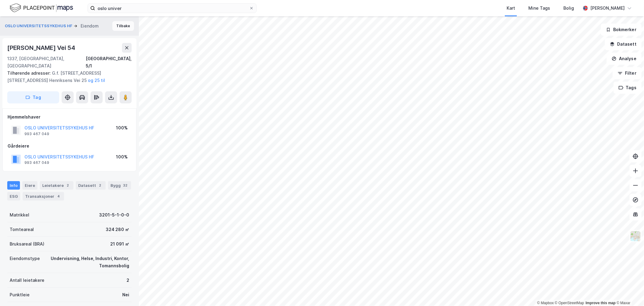 This screenshot has height=306, width=644. Describe the element at coordinates (69, 116) in the screenshot. I see `div: Hjemmelshaver` at that location.